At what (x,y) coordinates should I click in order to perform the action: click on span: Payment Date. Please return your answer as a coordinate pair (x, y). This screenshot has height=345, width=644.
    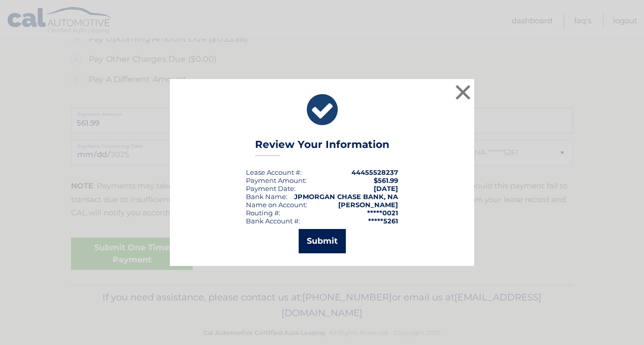
    Looking at the image, I should click on (269, 189).